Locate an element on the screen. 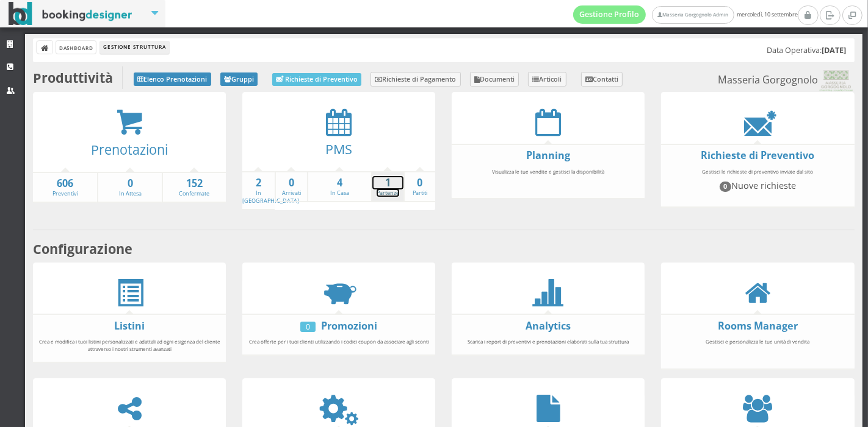 Image resolution: width=868 pixels, height=427 pixels. a: Masseria Gorgognolo Admin is located at coordinates (693, 15).